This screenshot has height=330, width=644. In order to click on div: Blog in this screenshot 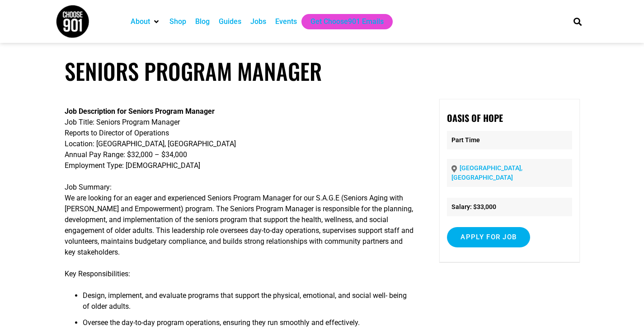, I will do `click(203, 22)`.